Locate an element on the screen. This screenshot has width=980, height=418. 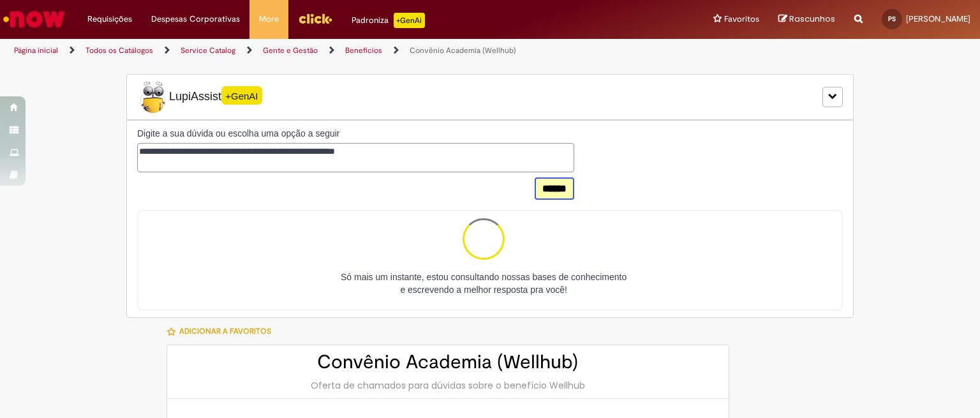
span: PS is located at coordinates (892, 19).